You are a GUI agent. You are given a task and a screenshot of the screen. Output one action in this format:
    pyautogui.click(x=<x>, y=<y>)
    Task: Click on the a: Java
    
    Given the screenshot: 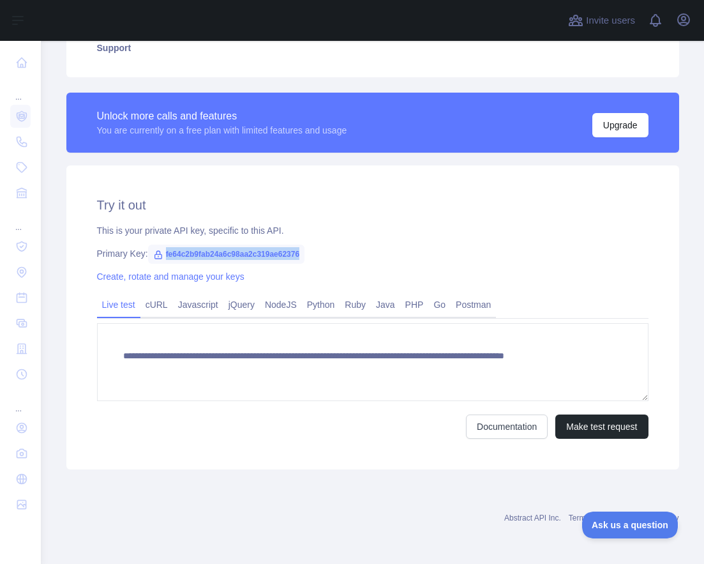 What is the action you would take?
    pyautogui.click(x=386, y=305)
    